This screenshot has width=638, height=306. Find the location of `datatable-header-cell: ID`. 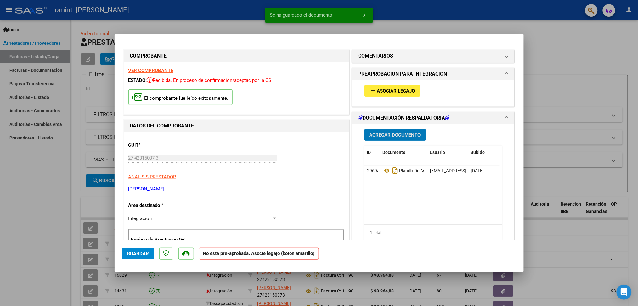

datatable-header-cell: ID is located at coordinates (373, 152).